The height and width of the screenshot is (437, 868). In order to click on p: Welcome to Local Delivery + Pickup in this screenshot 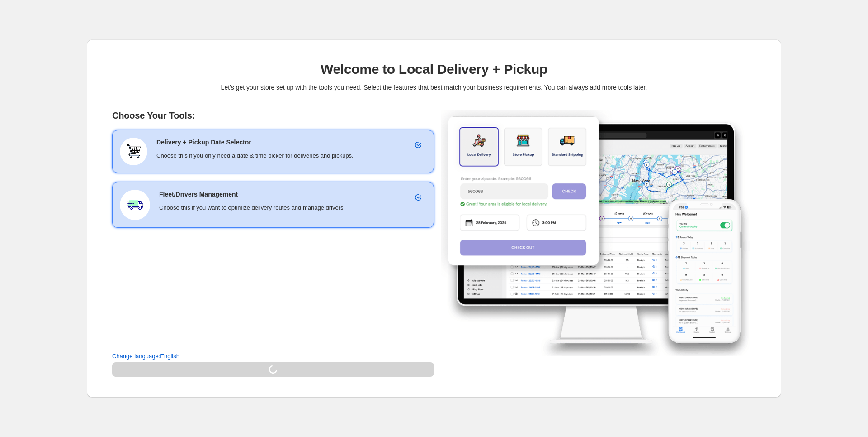, I will do `click(434, 69)`.